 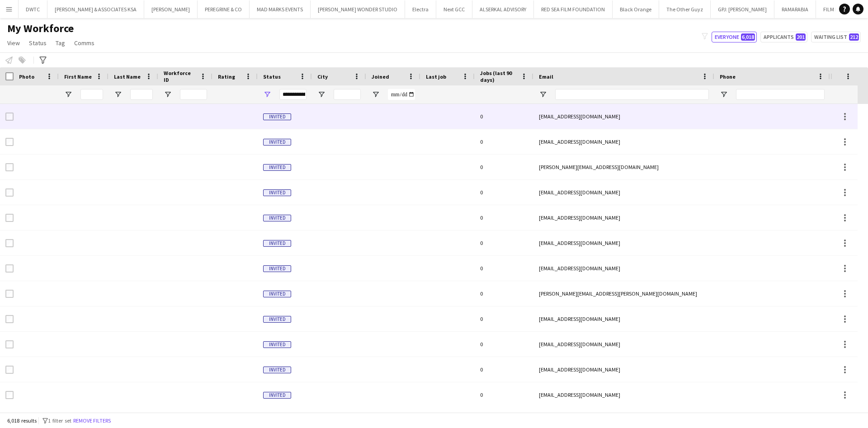 I want to click on button: Next GCC, so click(x=455, y=9).